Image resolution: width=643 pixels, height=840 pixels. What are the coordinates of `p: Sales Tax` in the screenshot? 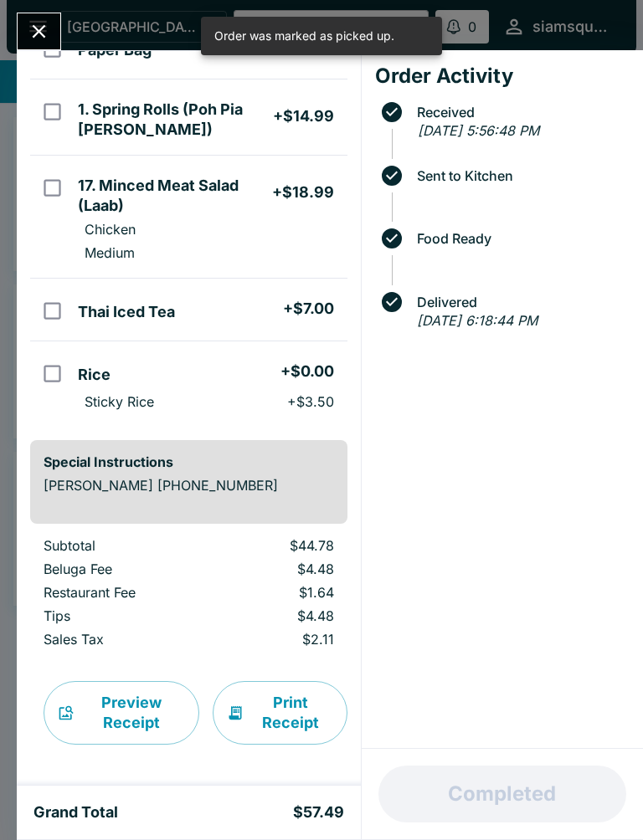 It's located at (120, 640).